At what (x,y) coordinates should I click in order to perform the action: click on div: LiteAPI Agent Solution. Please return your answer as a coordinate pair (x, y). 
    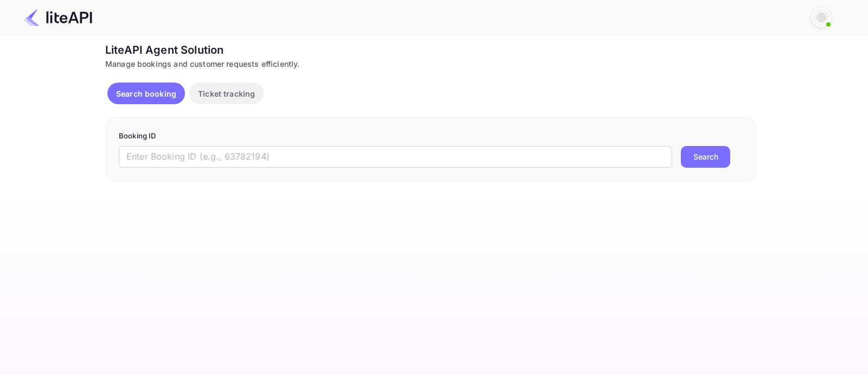
    Looking at the image, I should click on (431, 50).